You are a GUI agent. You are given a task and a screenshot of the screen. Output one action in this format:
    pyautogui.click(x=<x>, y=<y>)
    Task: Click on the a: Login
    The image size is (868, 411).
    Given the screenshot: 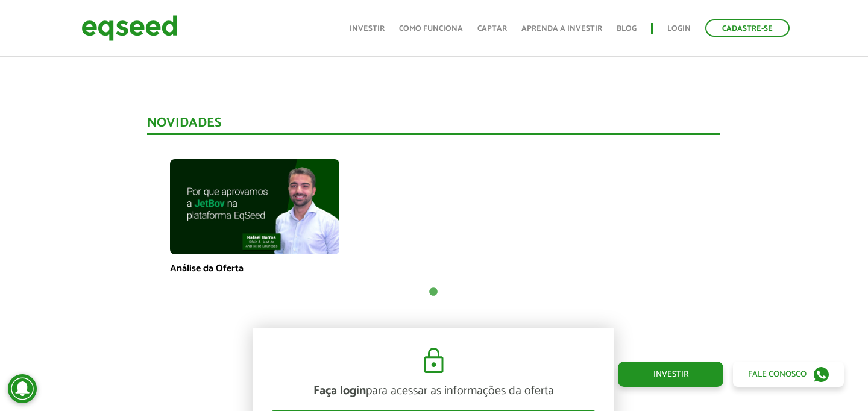 What is the action you would take?
    pyautogui.click(x=678, y=28)
    